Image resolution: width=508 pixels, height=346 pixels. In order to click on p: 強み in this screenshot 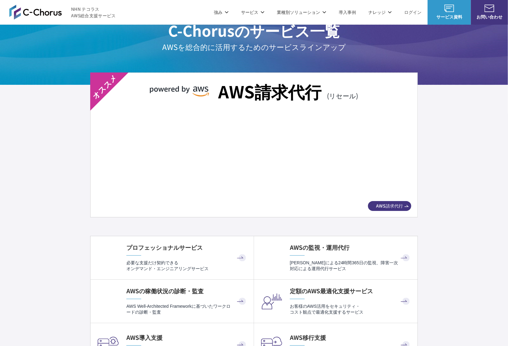, I will do `click(221, 12)`.